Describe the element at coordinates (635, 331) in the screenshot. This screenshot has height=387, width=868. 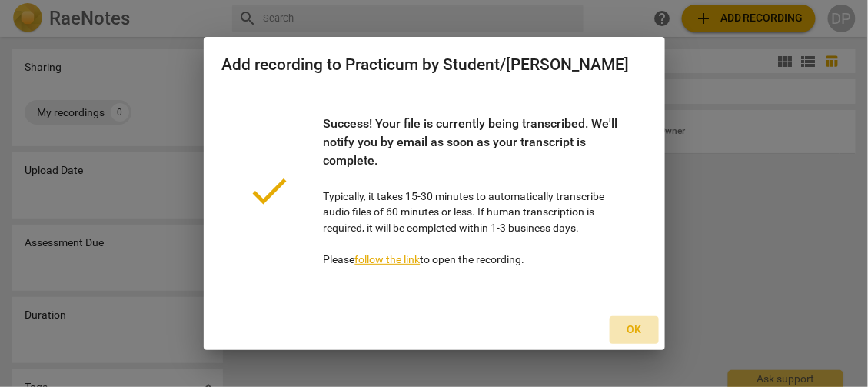
I see `button: Ok` at that location.